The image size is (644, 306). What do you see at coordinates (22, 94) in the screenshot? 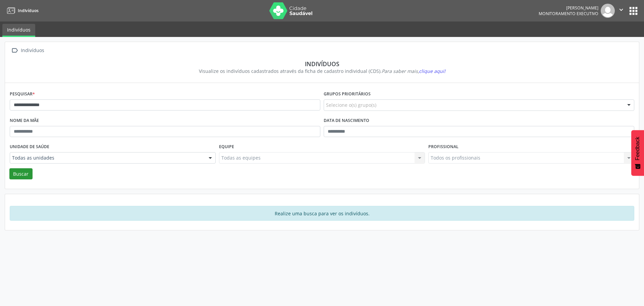
I see `label: Pesquisar` at bounding box center [22, 94].